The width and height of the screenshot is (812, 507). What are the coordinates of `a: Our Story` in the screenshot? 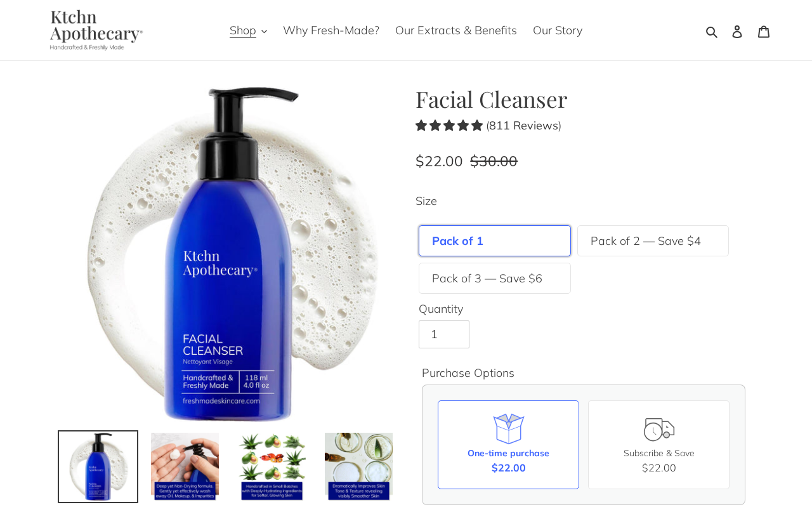 It's located at (558, 30).